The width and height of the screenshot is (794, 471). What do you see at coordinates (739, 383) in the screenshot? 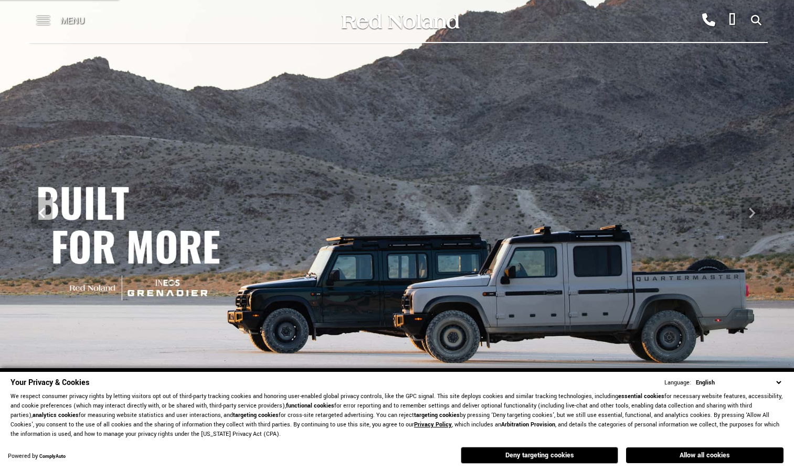
I see `select: Language Select` at bounding box center [739, 383].